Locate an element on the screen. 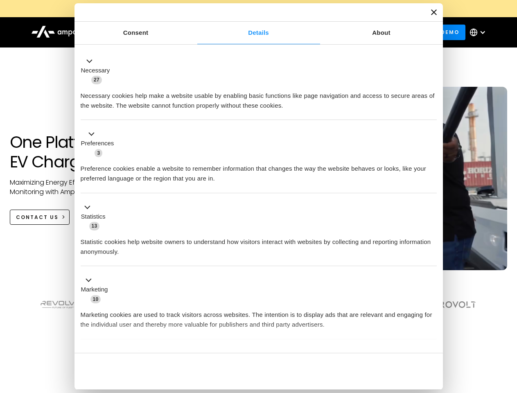  button: Necessary (27) is located at coordinates (98, 70).